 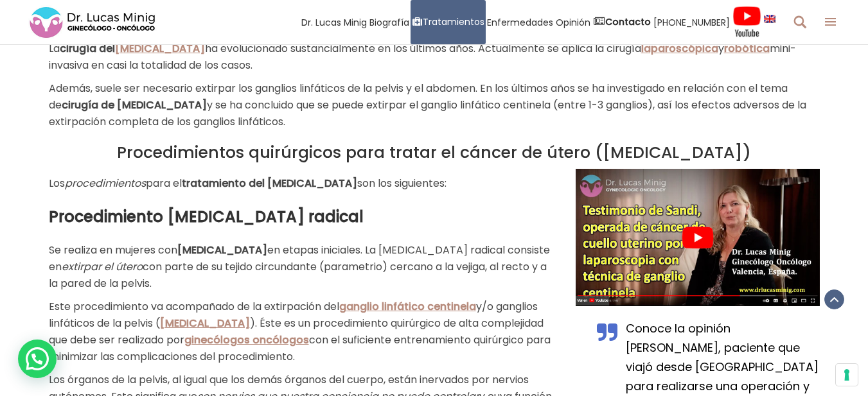 What do you see at coordinates (747, 22) in the screenshot?
I see `img: Videos Youtube Ginecología` at bounding box center [747, 22].